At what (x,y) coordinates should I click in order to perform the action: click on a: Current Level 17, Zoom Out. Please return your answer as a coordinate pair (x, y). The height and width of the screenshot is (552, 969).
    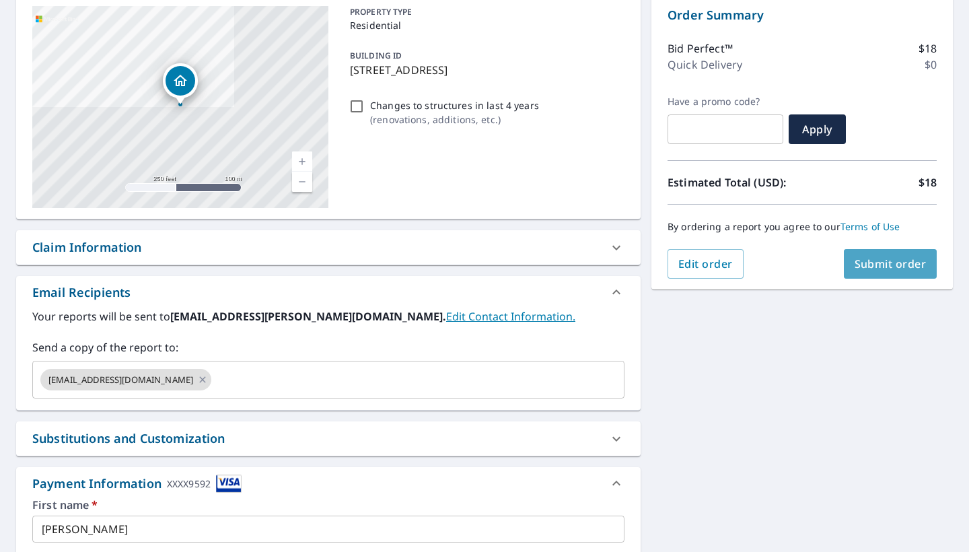
    Looking at the image, I should click on (302, 182).